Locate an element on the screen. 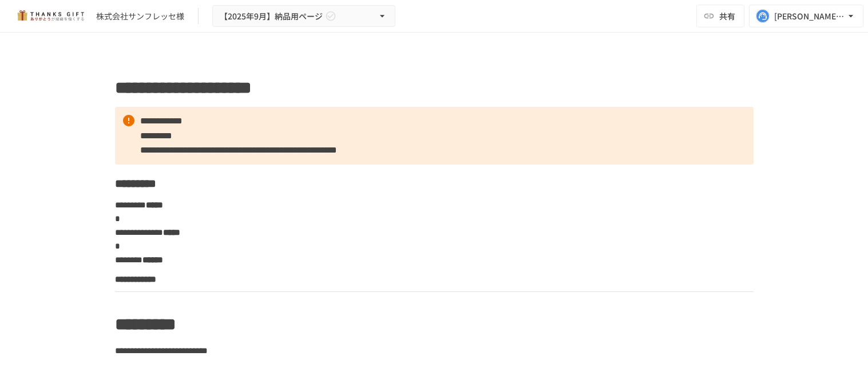  button: 【2025年9月】納品用ページ is located at coordinates (304, 16).